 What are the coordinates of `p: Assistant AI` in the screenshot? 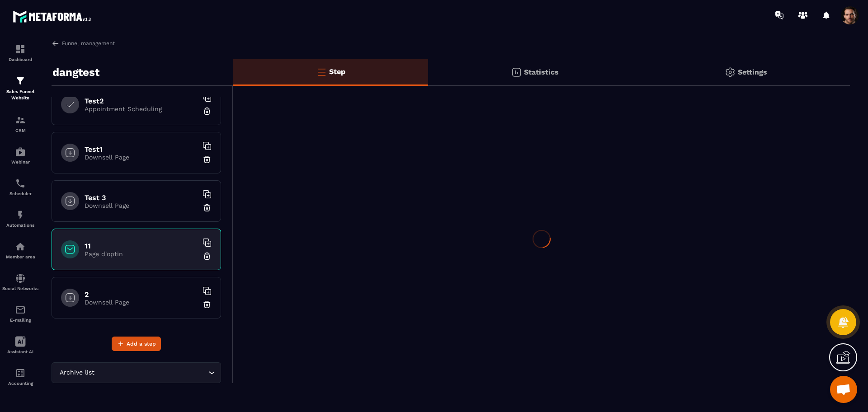 It's located at (20, 352).